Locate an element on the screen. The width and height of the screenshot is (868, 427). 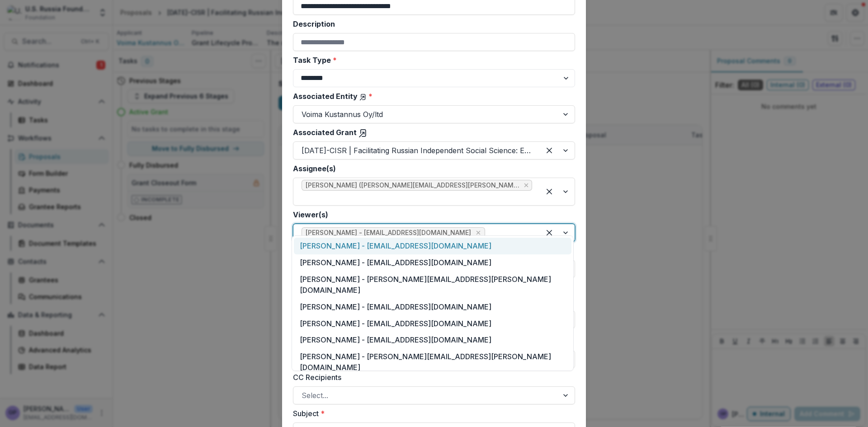
label: Associated Entity is located at coordinates (431, 96).